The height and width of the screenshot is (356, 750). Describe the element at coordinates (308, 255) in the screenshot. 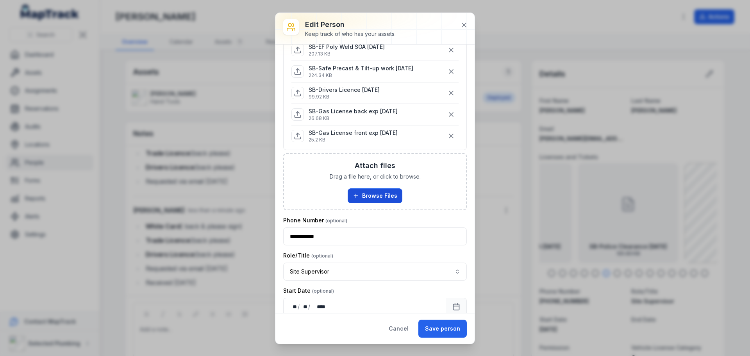

I see `label: Role/Title` at that location.